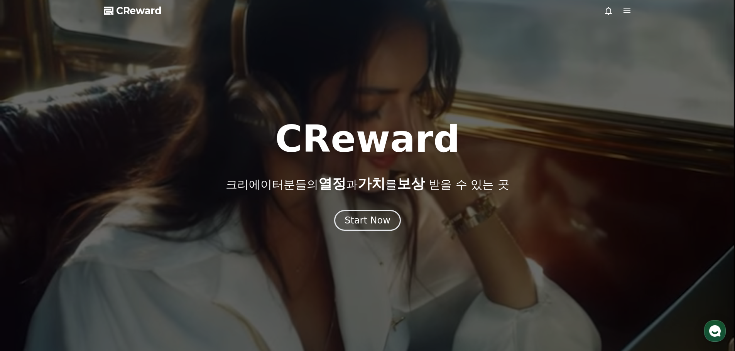 This screenshot has height=351, width=735. Describe the element at coordinates (371, 184) in the screenshot. I see `span: 가치` at that location.